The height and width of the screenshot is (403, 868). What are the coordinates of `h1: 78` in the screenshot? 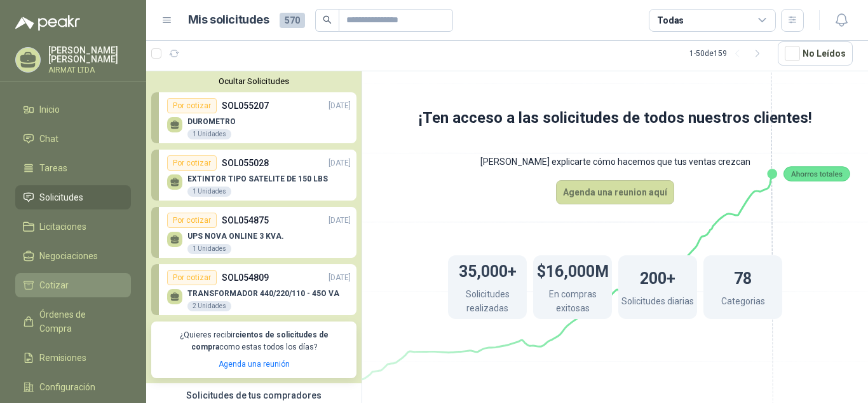 It's located at (743, 277).